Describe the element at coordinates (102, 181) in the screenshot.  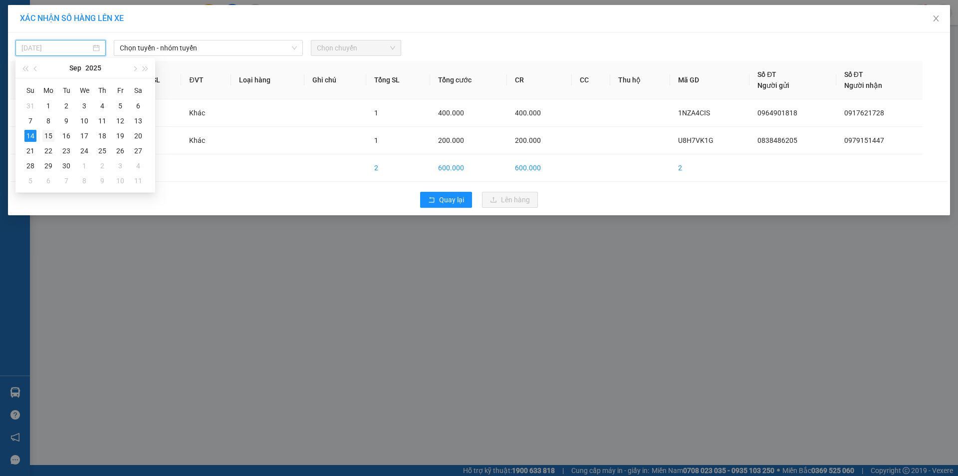
I see `td: 2025-10-09` at that location.